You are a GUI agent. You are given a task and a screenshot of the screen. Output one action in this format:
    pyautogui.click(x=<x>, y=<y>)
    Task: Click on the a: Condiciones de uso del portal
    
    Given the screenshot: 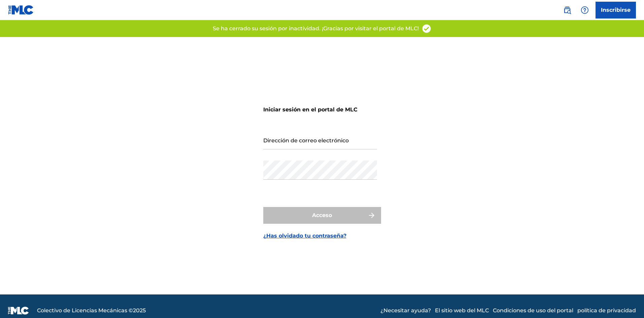 What is the action you would take?
    pyautogui.click(x=533, y=310)
    